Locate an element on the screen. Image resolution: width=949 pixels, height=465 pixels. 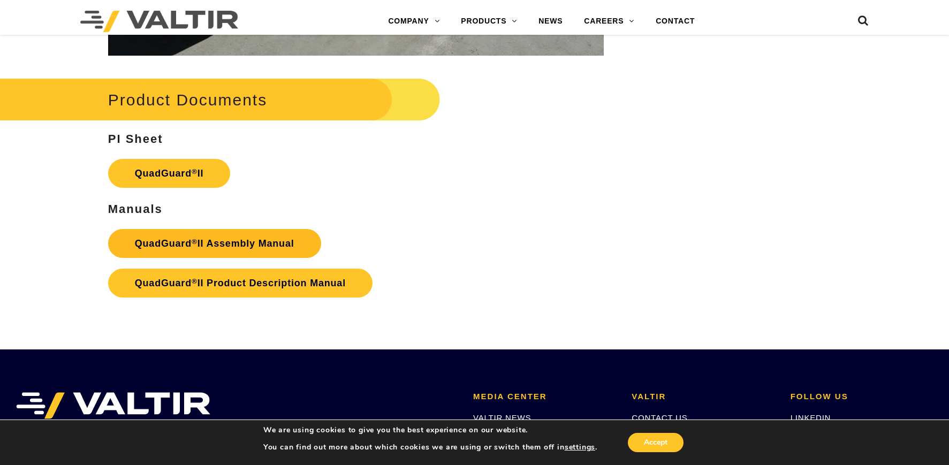
strong: Manuals is located at coordinates (135, 209).